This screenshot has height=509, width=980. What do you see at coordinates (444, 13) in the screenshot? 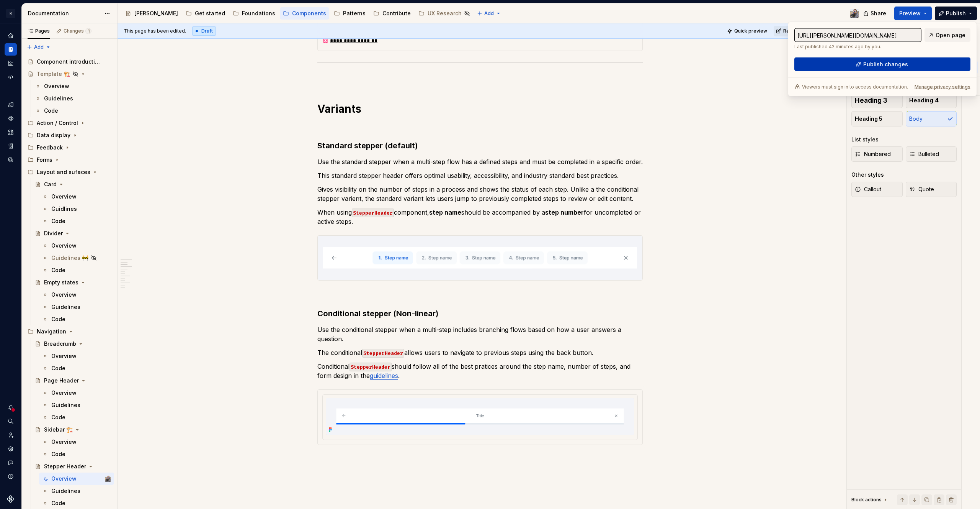
I see `a: UX Research` at bounding box center [444, 13].